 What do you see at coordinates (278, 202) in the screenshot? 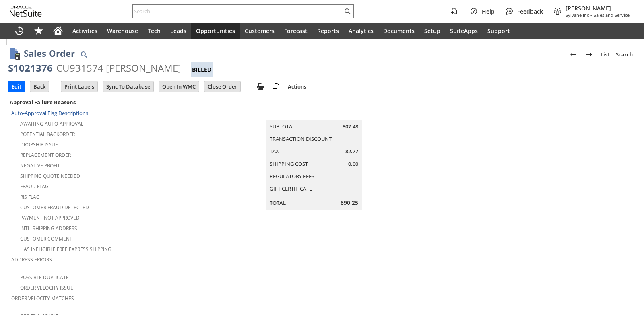
I see `a: Total` at bounding box center [278, 202].